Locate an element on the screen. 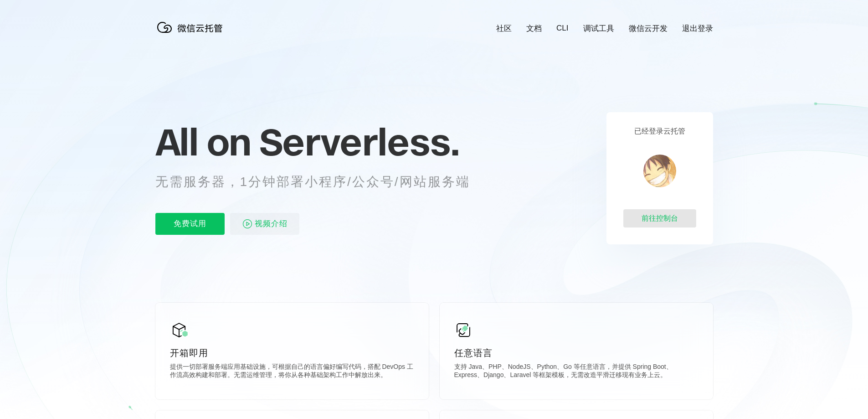 Image resolution: width=868 pixels, height=419 pixels. p: 提供一切部署服务端应用基础设施，可根据自己的语言偏好编写代码，搭配 DevOps 工作流高效构建和部署。无需运维管理，将你从各种基础架构工作中解放出来。 is located at coordinates (292, 372).